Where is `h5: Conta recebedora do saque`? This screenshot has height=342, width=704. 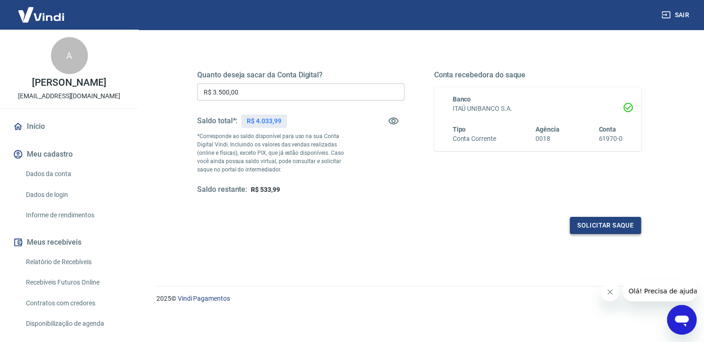 h5: Conta recebedora do saque is located at coordinates (538, 75).